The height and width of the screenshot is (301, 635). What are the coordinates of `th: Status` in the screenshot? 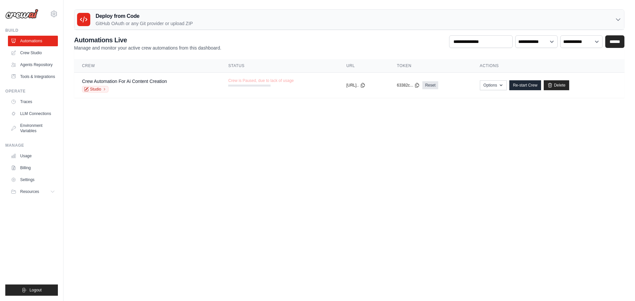 It's located at (279, 66).